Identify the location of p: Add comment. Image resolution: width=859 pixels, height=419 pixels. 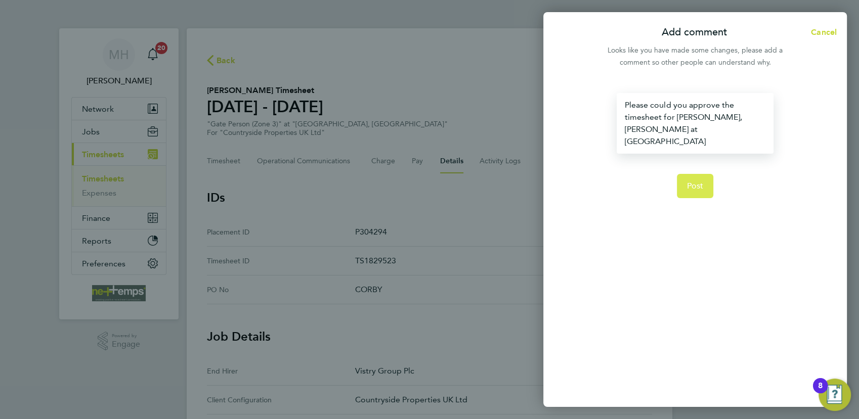
(694, 32).